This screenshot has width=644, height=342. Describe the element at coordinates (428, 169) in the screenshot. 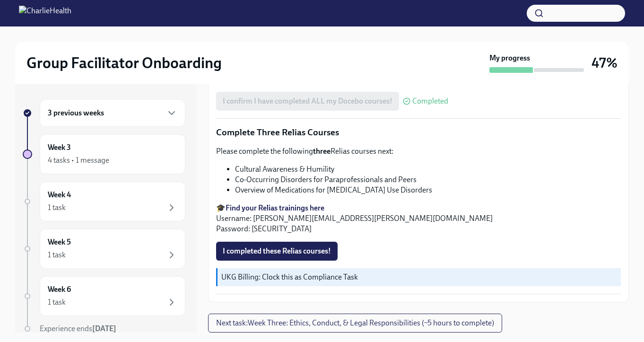

I see `li: Cultural Awareness & Humility` at that location.